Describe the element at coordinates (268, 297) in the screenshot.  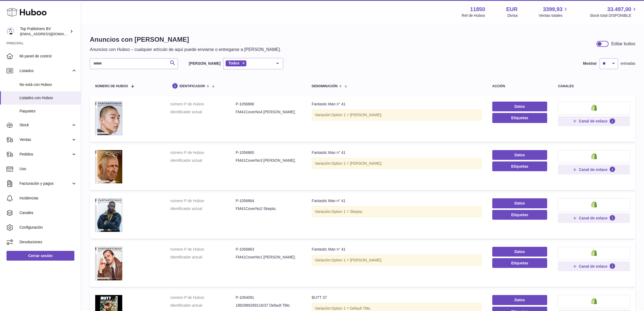
I see `dd: P-1054091` at that location.